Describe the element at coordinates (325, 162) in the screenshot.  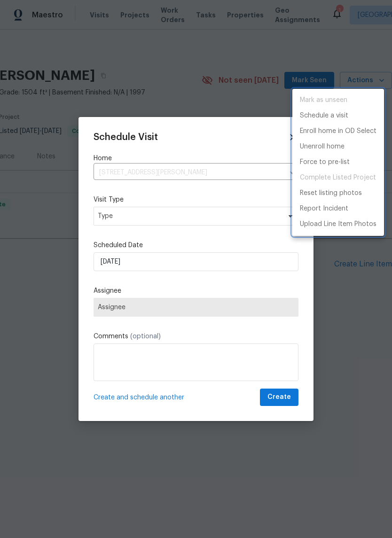
I see `p: Force to pre-list` at that location.